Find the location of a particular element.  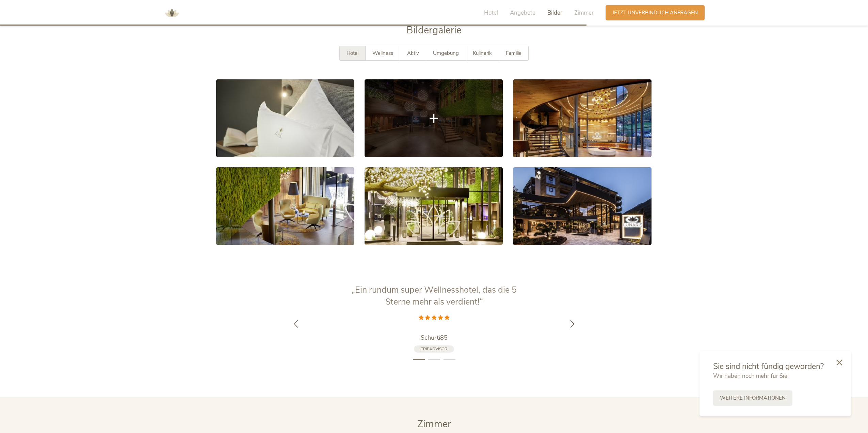

span: Kulinarik is located at coordinates (482, 53).